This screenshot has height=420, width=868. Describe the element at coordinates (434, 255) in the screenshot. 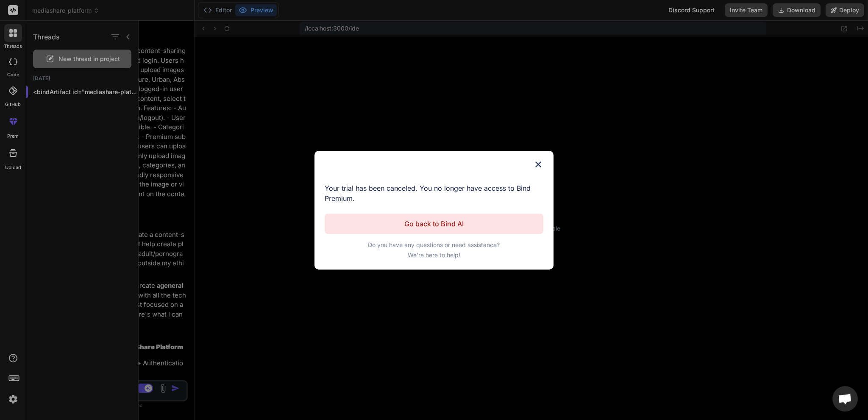

I see `span: We're here to help!` at that location.